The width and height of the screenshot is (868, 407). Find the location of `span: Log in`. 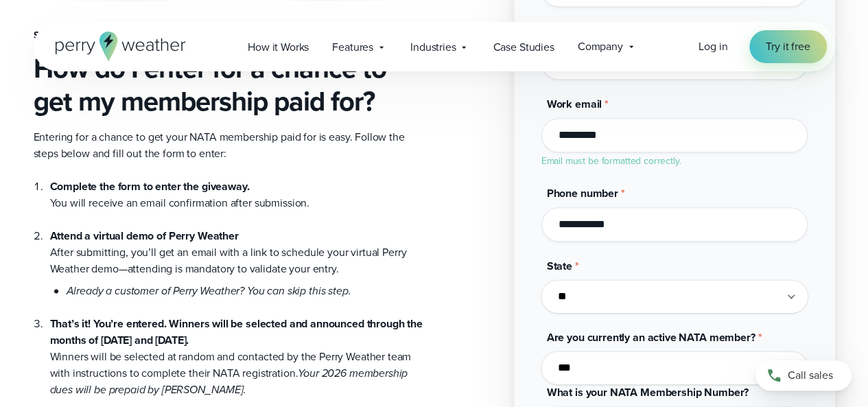

span: Log in is located at coordinates (713, 46).